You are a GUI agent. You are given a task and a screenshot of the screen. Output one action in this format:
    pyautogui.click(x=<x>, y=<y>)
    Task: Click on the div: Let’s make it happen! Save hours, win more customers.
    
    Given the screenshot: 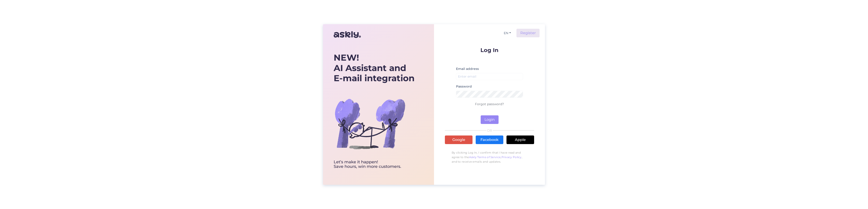 What is the action you would take?
    pyautogui.click(x=374, y=164)
    